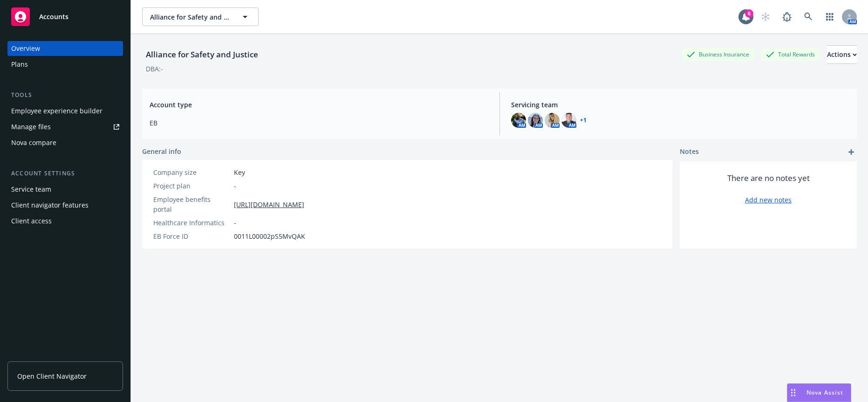  Describe the element at coordinates (842, 55) in the screenshot. I see `div: Actions` at that location.